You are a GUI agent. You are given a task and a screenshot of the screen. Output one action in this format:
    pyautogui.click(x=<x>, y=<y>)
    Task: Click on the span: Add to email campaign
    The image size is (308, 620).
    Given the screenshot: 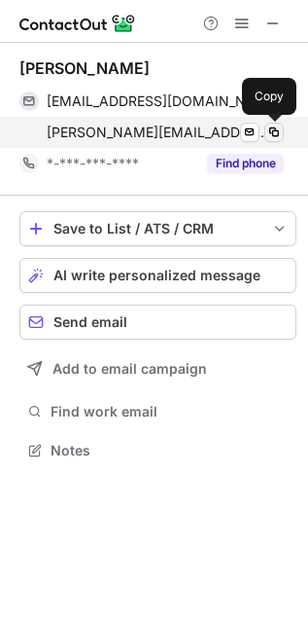 What is the action you would take?
    pyautogui.click(x=129, y=369)
    